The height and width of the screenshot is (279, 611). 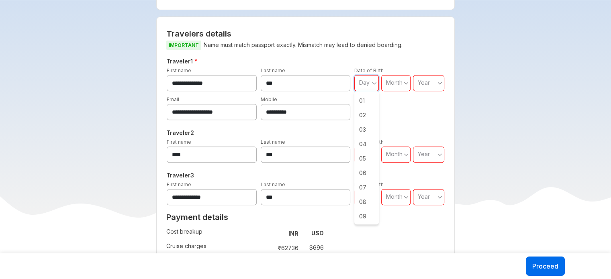 I want to click on td: $ 696, so click(x=313, y=248).